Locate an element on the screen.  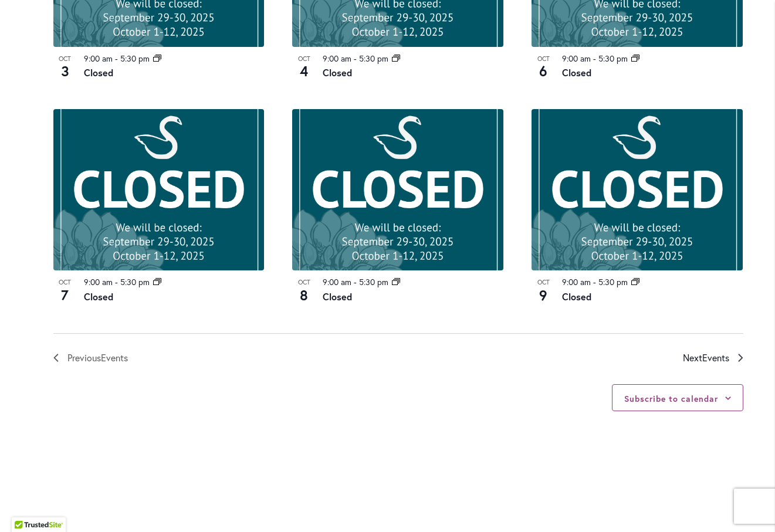
span: 8 is located at coordinates (304, 295).